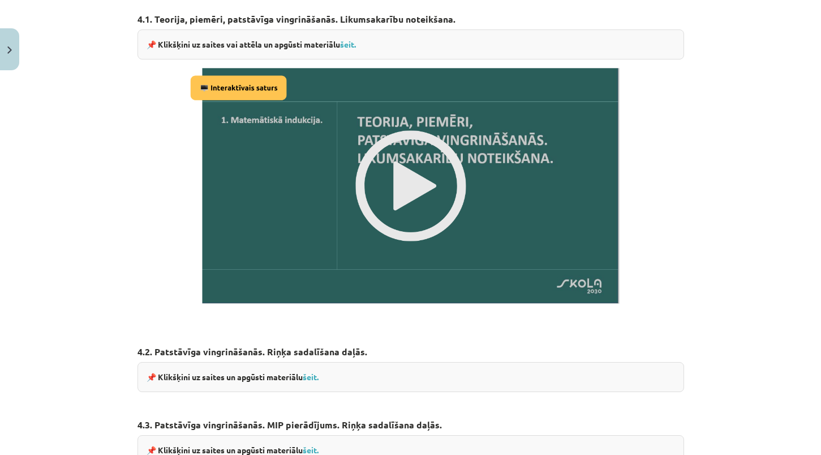 This screenshot has height=455, width=821. Describe the element at coordinates (252, 351) in the screenshot. I see `strong: 4.2. Patstāvīga vingrināšanās. Riņķa sadalīšana daļās.` at that location.